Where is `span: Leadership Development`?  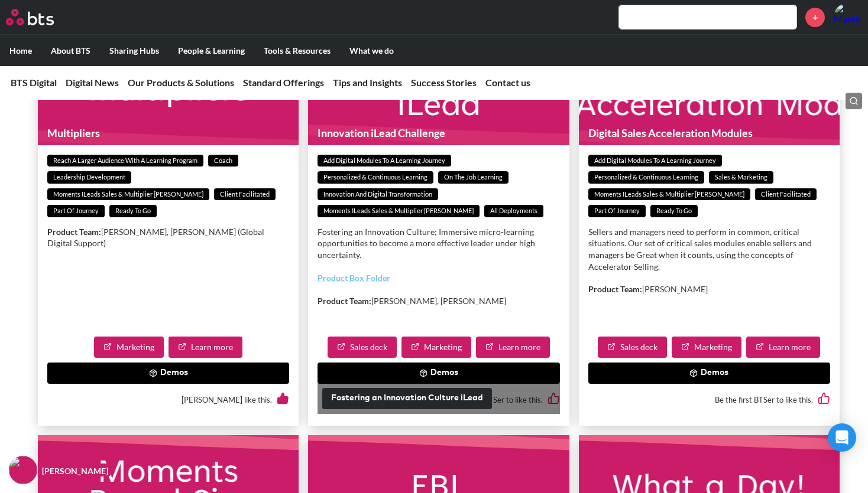
span: Leadership Development is located at coordinates (89, 177).